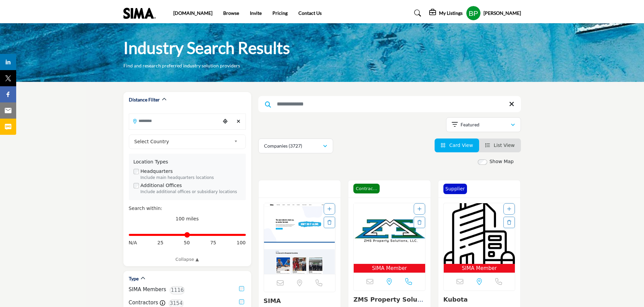 This screenshot has width=644, height=307. What do you see at coordinates (455, 299) in the screenshot?
I see `a: Kubota` at bounding box center [455, 299].